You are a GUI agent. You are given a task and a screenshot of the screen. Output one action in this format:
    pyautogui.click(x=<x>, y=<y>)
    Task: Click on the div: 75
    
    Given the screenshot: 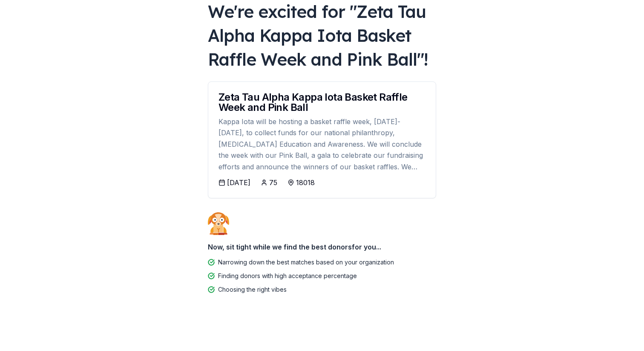 What is the action you would take?
    pyautogui.click(x=273, y=183)
    